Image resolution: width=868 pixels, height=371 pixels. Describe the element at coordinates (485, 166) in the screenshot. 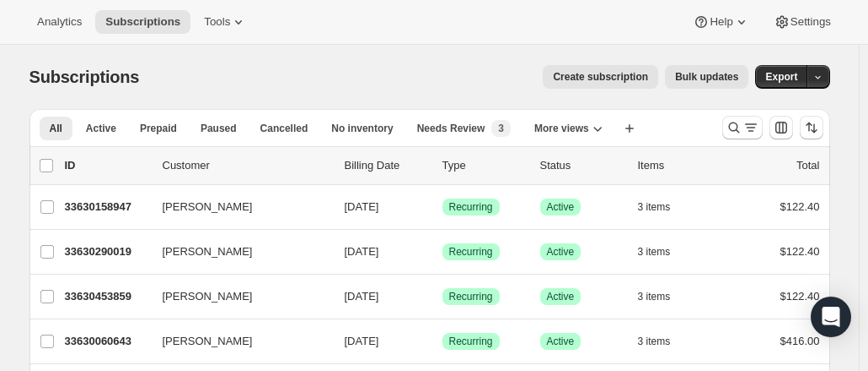

I see `div: Type` at that location.